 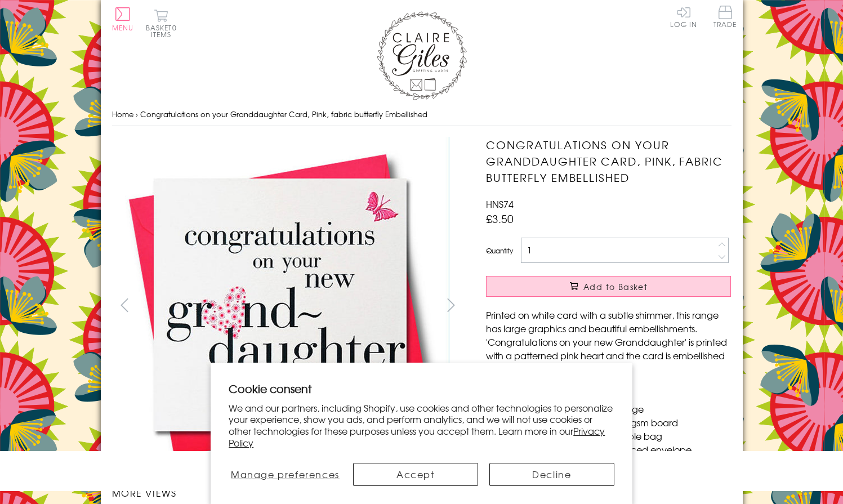 I want to click on label: Quantity, so click(x=500, y=250).